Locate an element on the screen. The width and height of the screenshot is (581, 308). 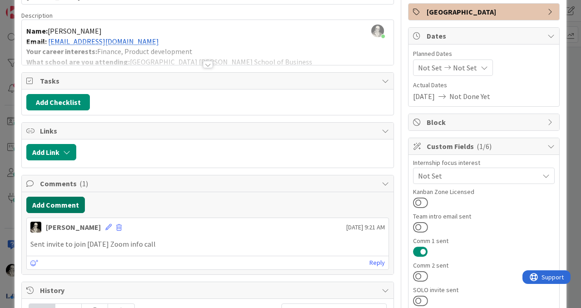
div: Comm 1 sent is located at coordinates (484, 241).